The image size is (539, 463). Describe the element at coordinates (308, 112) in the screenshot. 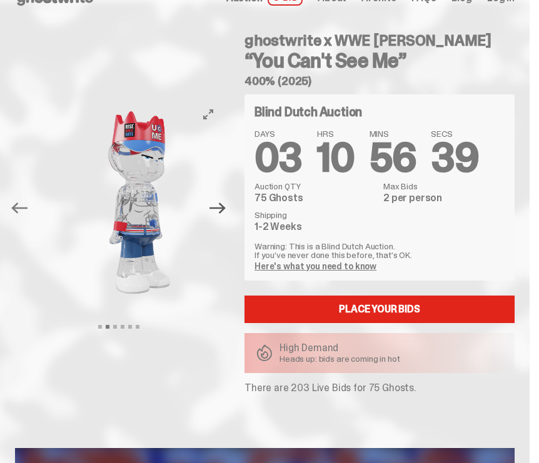

I see `h4: Blind Dutch Auction` at that location.